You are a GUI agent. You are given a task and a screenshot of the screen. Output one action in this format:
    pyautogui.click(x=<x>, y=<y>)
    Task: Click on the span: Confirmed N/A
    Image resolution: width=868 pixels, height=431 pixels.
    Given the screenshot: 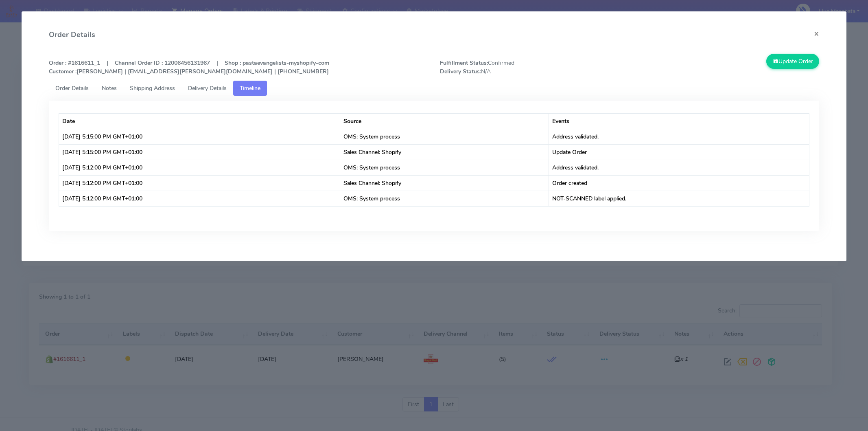 What is the action you would take?
    pyautogui.click(x=532, y=67)
    